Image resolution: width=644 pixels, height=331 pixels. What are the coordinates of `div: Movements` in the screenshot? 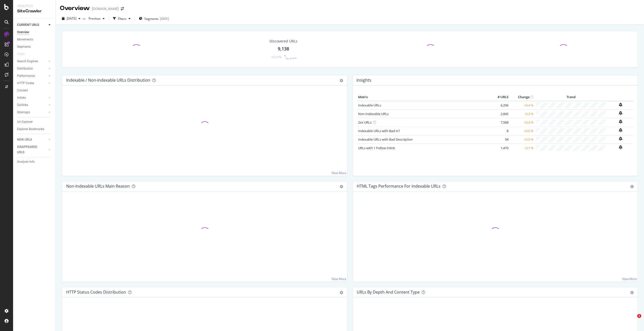 It's located at (25, 40).